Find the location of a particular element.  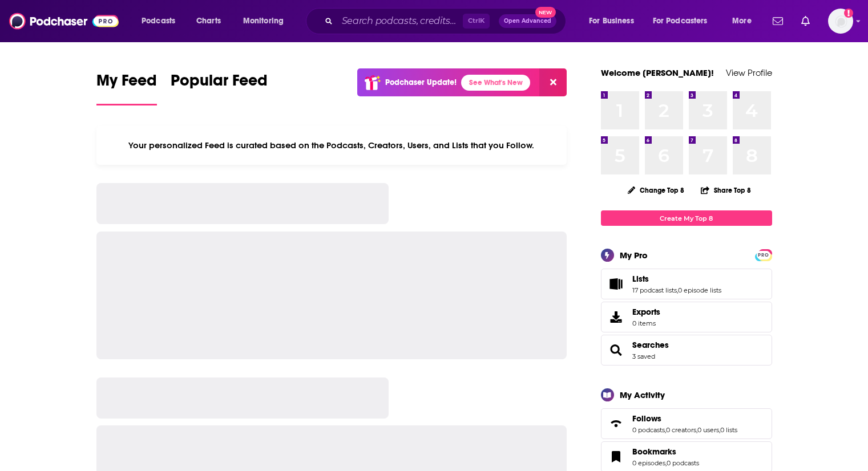

div: Search podcasts, credits, & more... is located at coordinates (447, 21).